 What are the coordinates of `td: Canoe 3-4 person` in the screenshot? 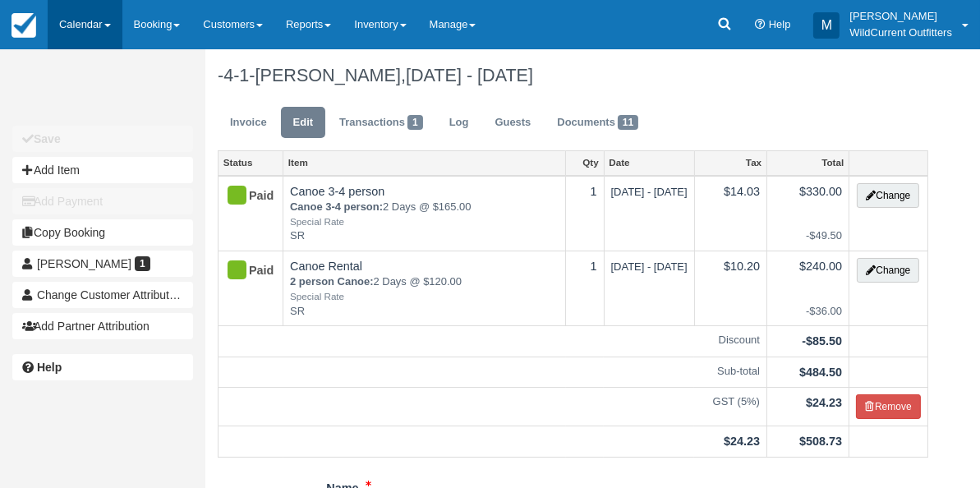 It's located at (425, 214).